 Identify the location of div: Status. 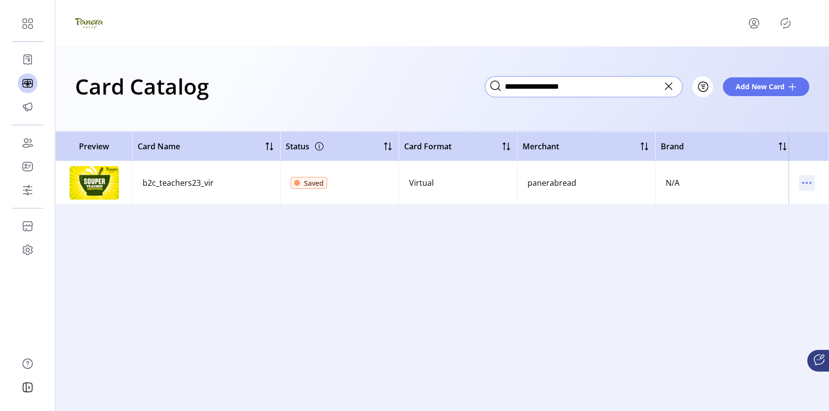
(305, 147).